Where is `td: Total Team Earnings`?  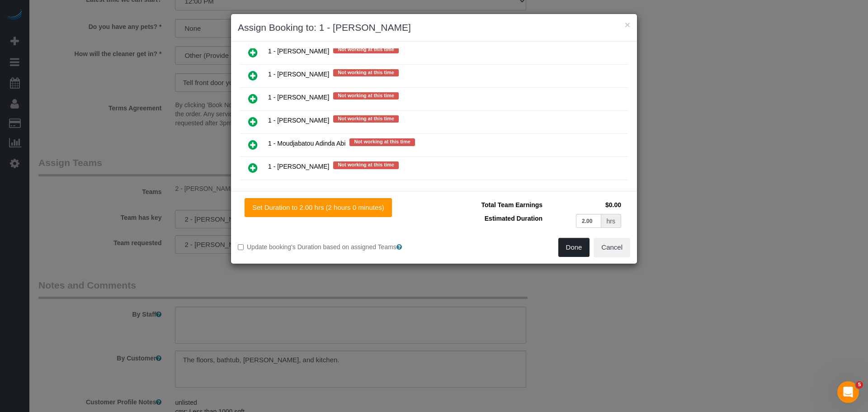
td: Total Team Earnings is located at coordinates (493, 205).